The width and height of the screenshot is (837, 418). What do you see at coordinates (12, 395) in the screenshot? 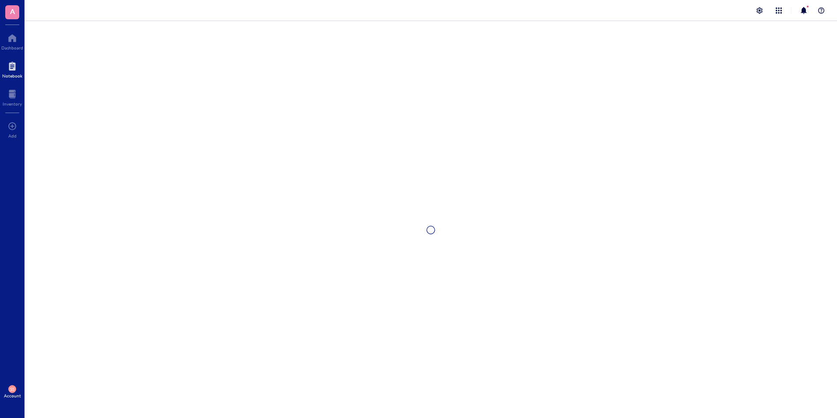
I see `div: Account` at bounding box center [12, 395].